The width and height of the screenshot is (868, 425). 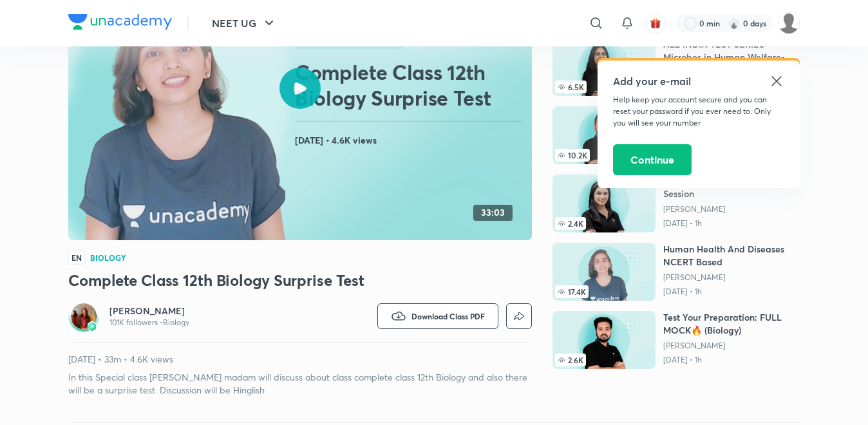 What do you see at coordinates (300, 280) in the screenshot?
I see `h3: Complete Class 12th Biology Surprise Test` at bounding box center [300, 280].